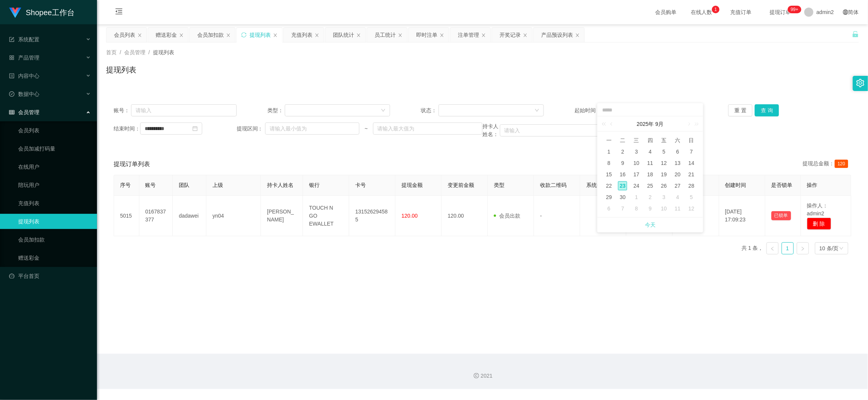 This screenshot has width=868, height=400. Describe the element at coordinates (55, 167) in the screenshot. I see `a: 在线用户` at that location.